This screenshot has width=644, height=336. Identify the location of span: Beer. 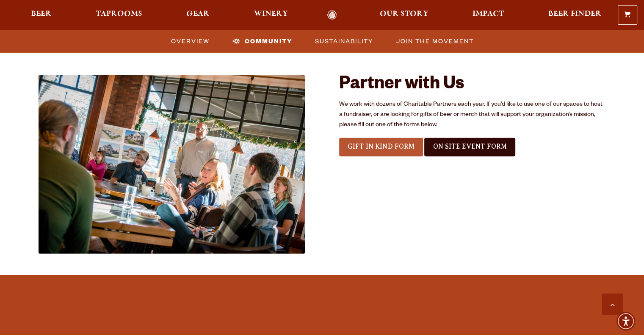
(41, 14).